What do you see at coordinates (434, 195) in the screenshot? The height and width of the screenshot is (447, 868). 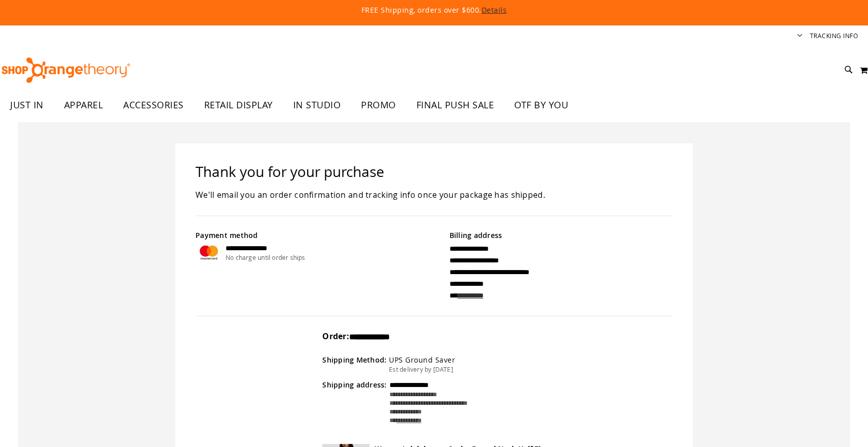 I see `div: We'll email you an order confirmation and tracking info once your package has shipped.` at bounding box center [434, 195].